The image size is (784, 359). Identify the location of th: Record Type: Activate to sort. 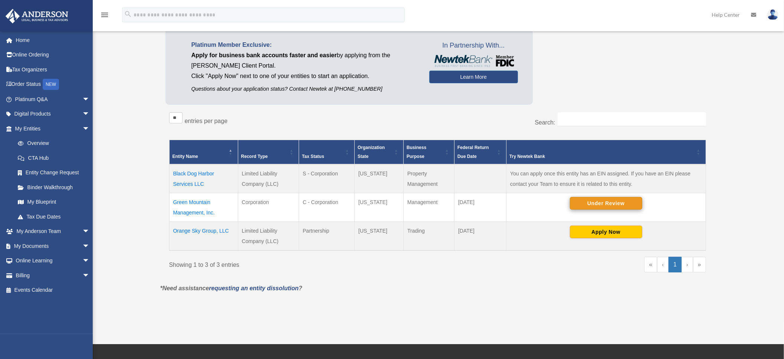
(268, 152).